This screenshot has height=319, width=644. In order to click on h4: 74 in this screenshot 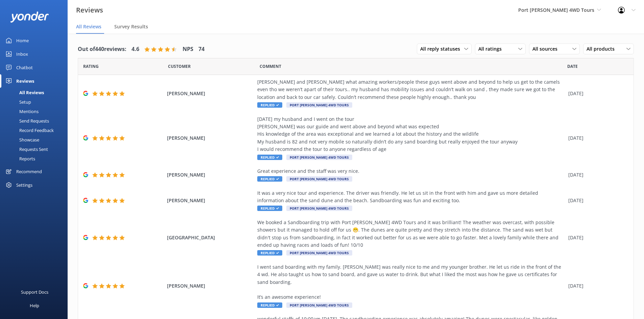, I will do `click(201, 49)`.